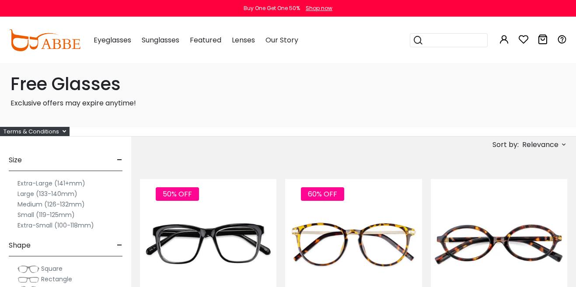  I want to click on span: Size, so click(15, 160).